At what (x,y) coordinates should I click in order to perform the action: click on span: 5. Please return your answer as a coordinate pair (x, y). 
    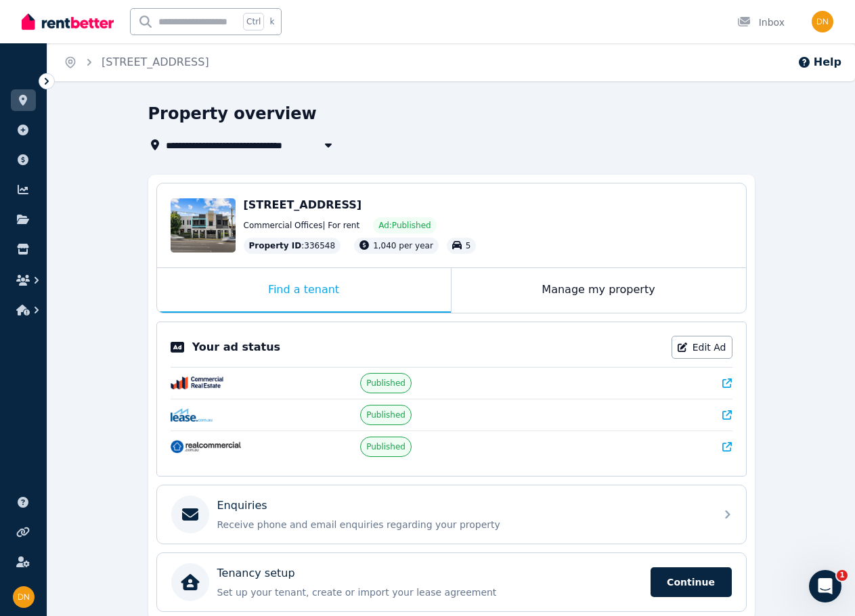
    Looking at the image, I should click on (468, 246).